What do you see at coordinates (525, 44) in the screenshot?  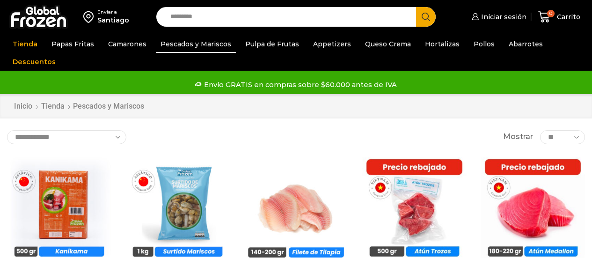 I see `a: Abarrotes` at bounding box center [525, 44].